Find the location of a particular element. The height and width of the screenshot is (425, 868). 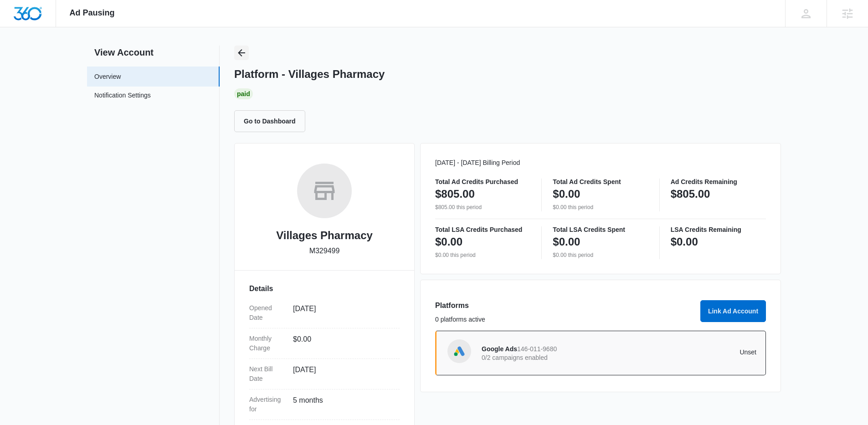

span: 146-011-9680 is located at coordinates (537, 349).